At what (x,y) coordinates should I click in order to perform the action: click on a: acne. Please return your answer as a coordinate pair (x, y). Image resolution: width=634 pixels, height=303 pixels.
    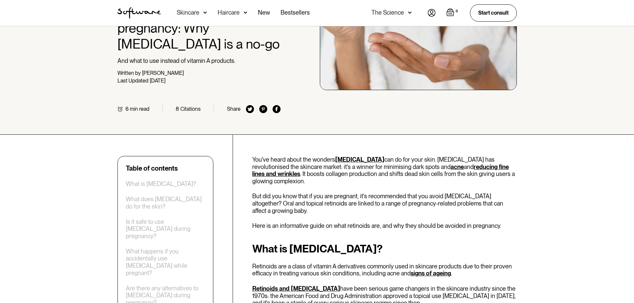
    Looking at the image, I should click on (457, 167).